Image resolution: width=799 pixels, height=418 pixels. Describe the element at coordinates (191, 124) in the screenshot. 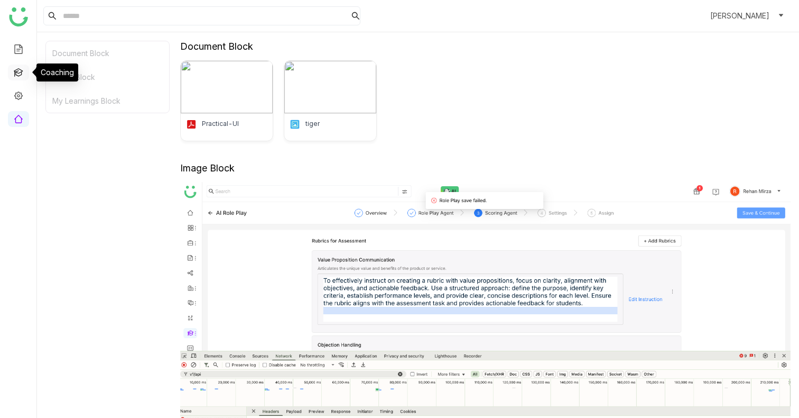

I see `img: pdf.svg` at that location.